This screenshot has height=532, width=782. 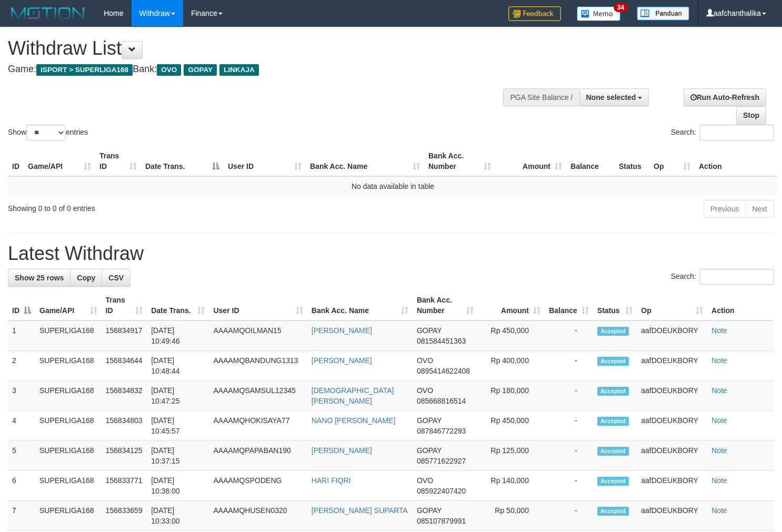 I want to click on a: HARI FIQRI, so click(x=331, y=480).